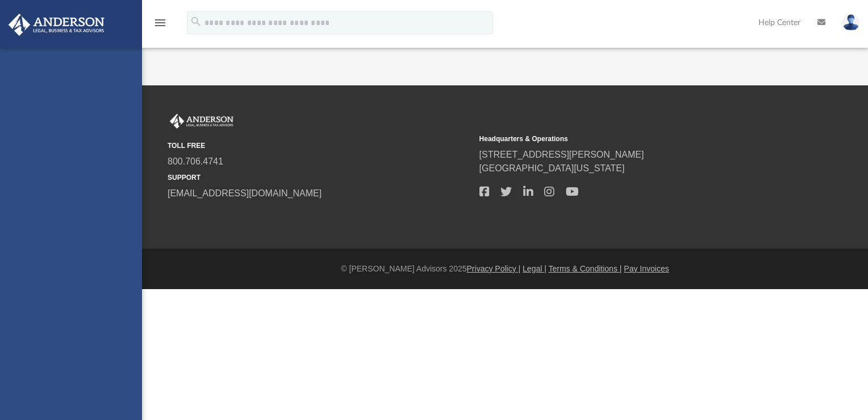  What do you see at coordinates (160, 25) in the screenshot?
I see `a: menu` at bounding box center [160, 25].